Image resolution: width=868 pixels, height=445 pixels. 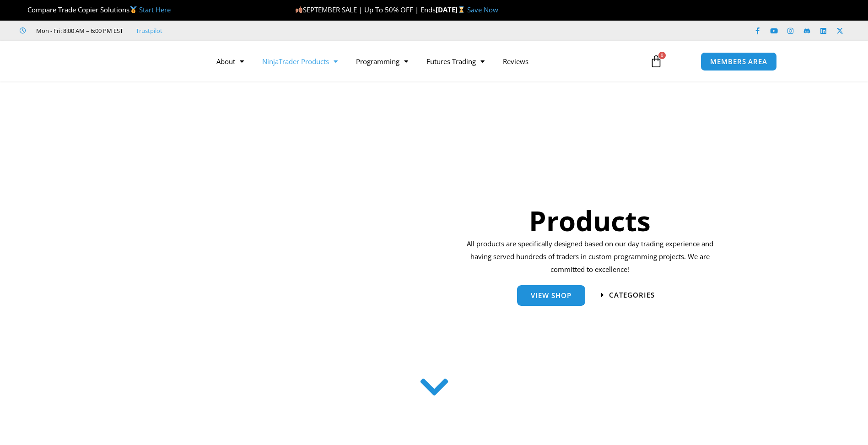 I want to click on h1: Products, so click(x=590, y=221).